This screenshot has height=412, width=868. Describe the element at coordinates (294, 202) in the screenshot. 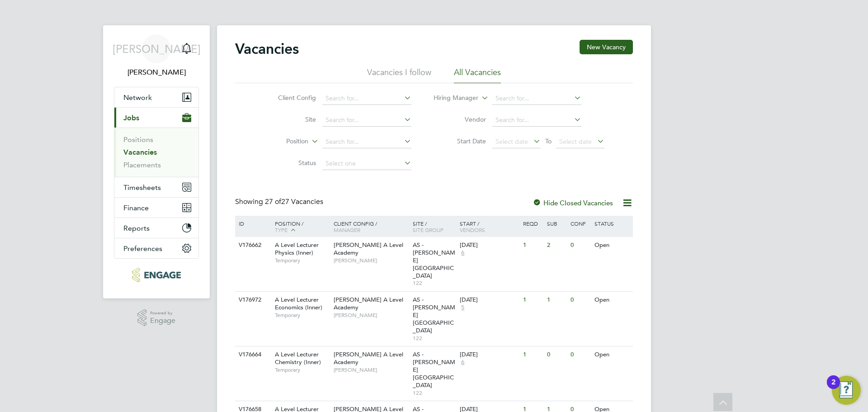

I see `span: 27 Vacancies` at that location.